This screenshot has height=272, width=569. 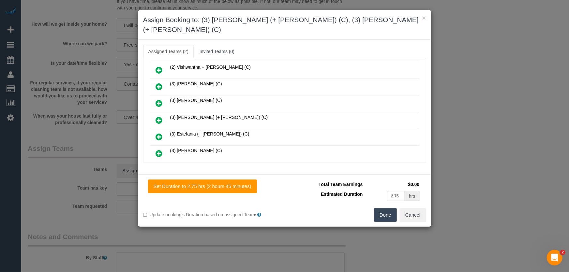 I want to click on a: Assigned Teams (2), so click(x=168, y=52).